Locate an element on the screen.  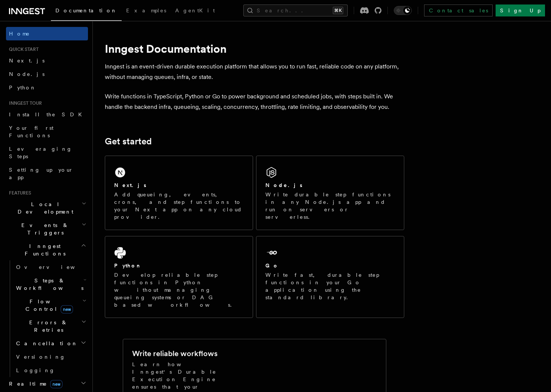
button: Steps & Workflows is located at coordinates (50, 284).